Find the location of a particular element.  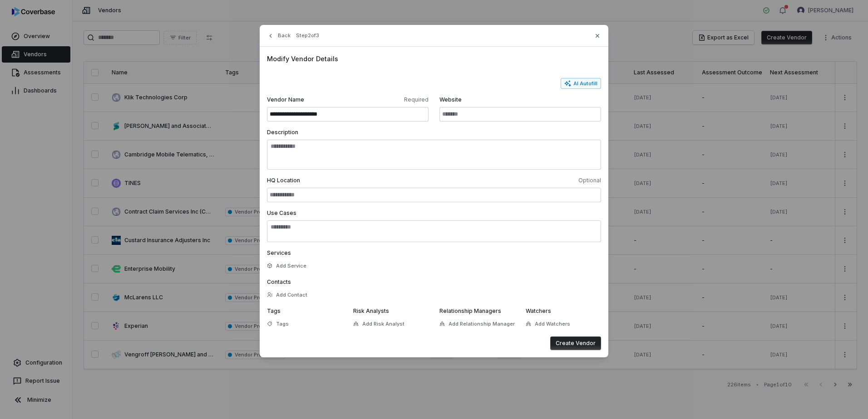

span: Relationship Managers is located at coordinates (470, 311).